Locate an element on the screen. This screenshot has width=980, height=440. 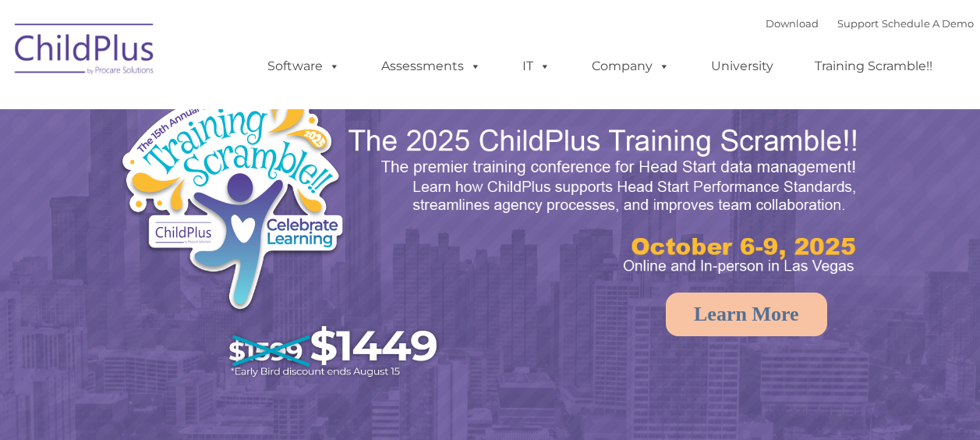
a: Software is located at coordinates (304, 66).